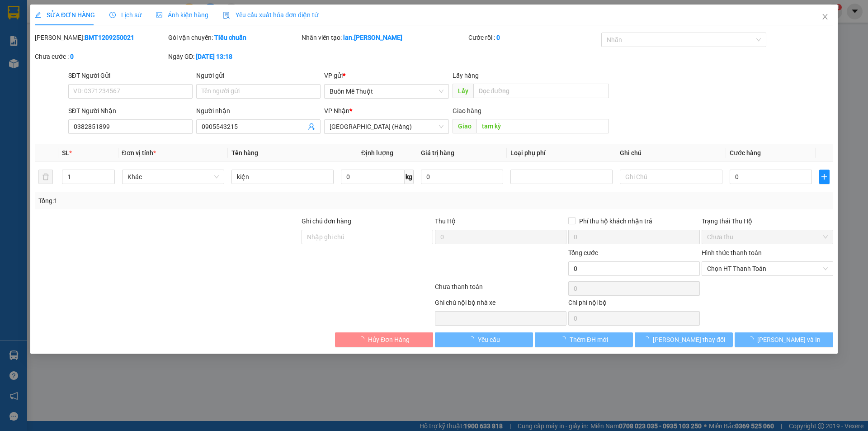  I want to click on button: delete, so click(46, 177).